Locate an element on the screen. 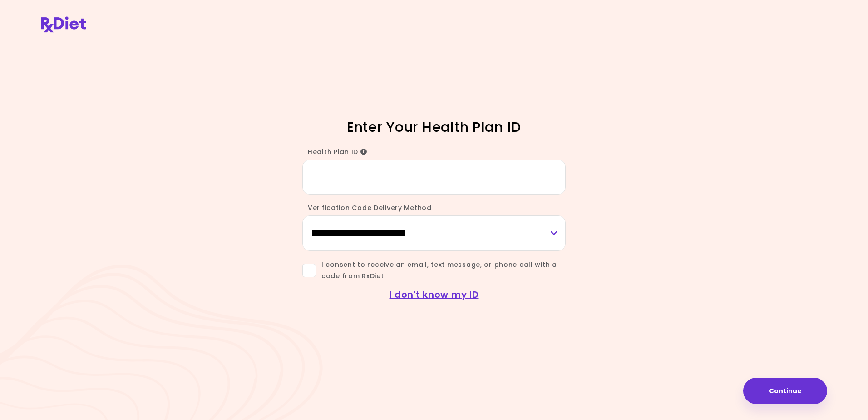 The width and height of the screenshot is (868, 420). a: I don't know my ID is located at coordinates (434, 295).